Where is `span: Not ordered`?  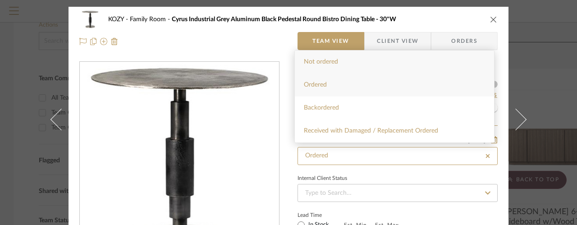
span: Not ordered is located at coordinates (321, 62).